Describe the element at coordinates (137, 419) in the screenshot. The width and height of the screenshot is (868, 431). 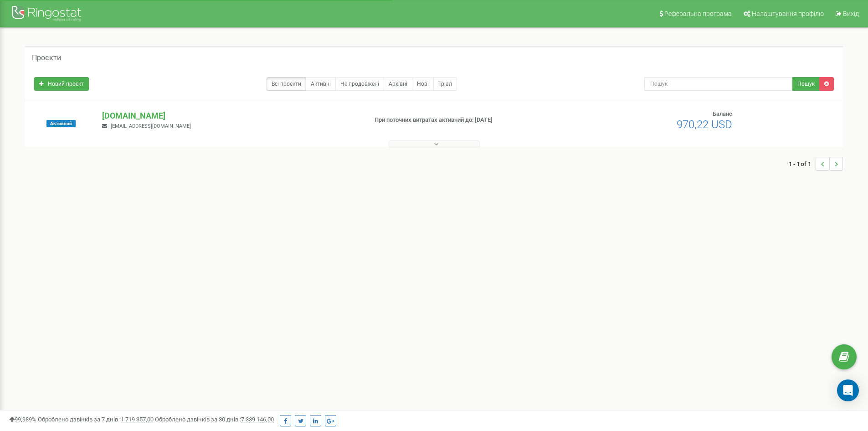
I see `u: 1 719 357,00` at that location.